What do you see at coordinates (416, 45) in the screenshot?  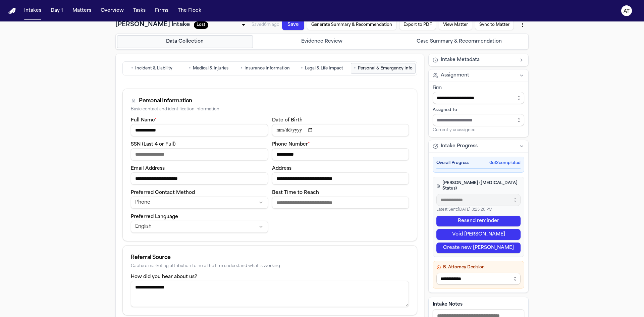 I see `button: Export to PDF` at bounding box center [416, 45].